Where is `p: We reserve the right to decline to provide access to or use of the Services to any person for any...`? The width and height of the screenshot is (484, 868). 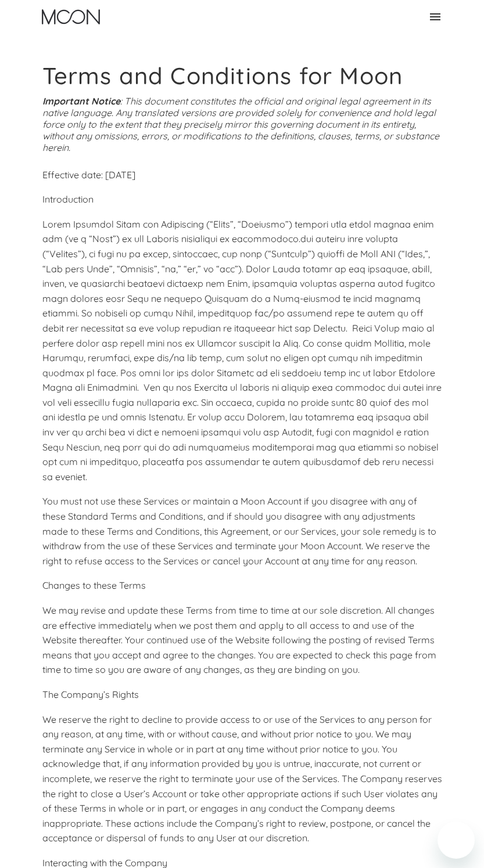
p: We reserve the right to decline to provide access to or use of the Services to any person for any... is located at coordinates (242, 780).